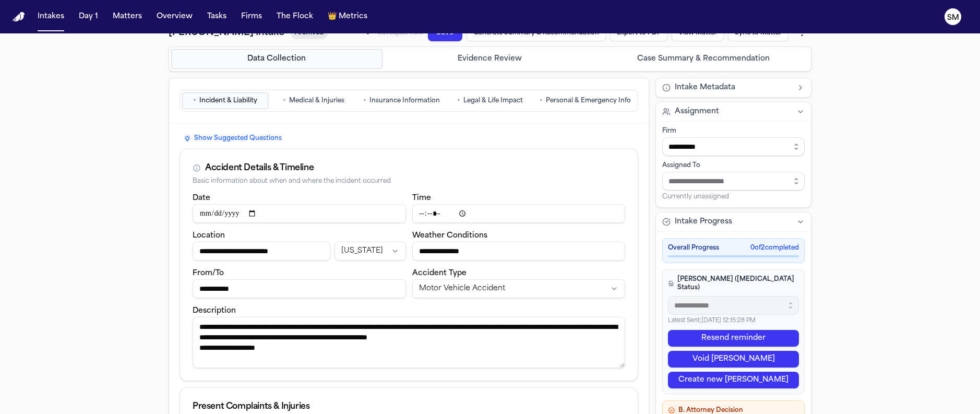 The width and height of the screenshot is (980, 414). Describe the element at coordinates (733, 222) in the screenshot. I see `button: Intake Progress` at that location.